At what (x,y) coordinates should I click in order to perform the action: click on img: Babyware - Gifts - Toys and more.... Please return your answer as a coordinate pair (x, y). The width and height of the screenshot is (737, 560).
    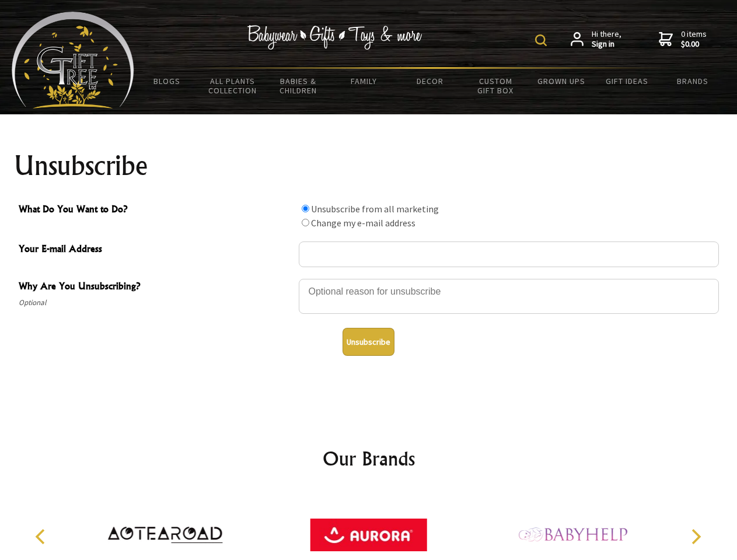
    Looking at the image, I should click on (73, 60).